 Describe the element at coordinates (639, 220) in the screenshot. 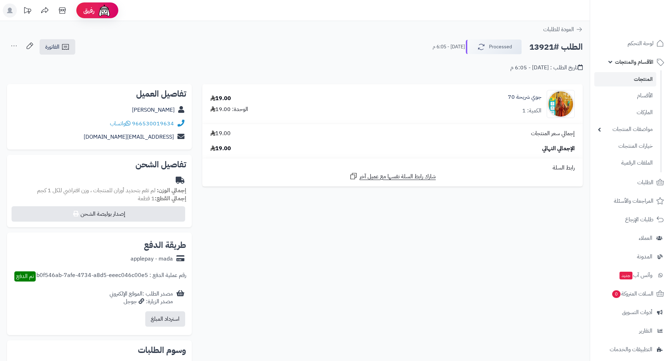

I see `span: طلبات الإرجاع` at that location.